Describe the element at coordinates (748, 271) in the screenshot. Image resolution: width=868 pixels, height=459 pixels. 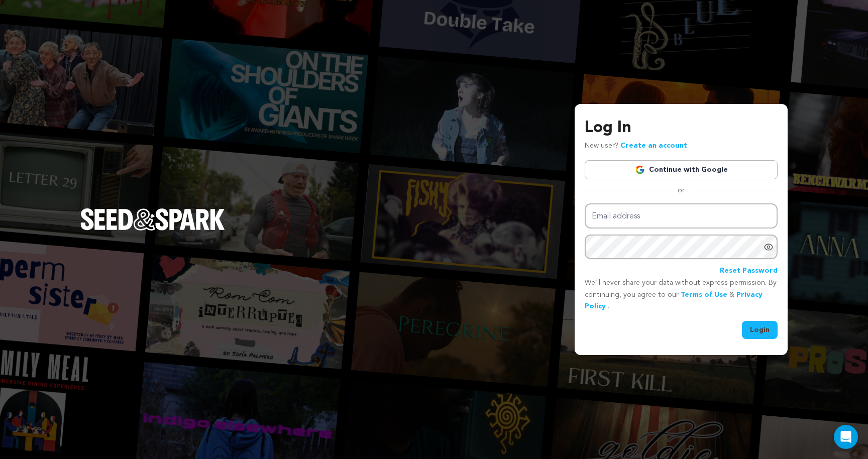
I see `a: Reset Password` at that location.